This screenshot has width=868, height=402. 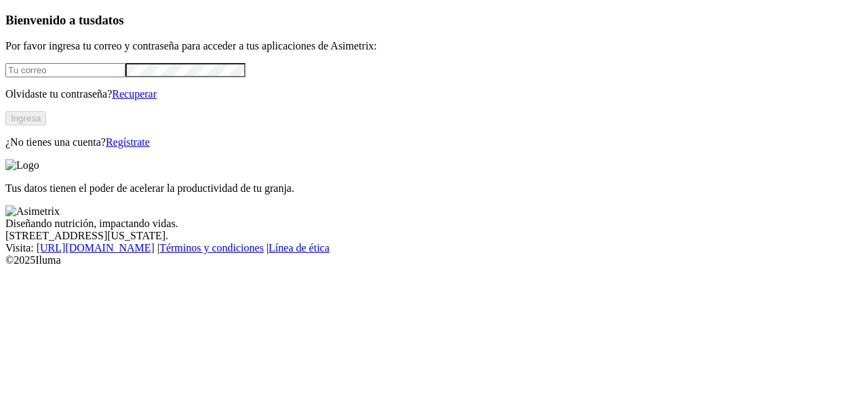 What do you see at coordinates (434, 248) in the screenshot?
I see `div: Visita : | |` at bounding box center [434, 248].